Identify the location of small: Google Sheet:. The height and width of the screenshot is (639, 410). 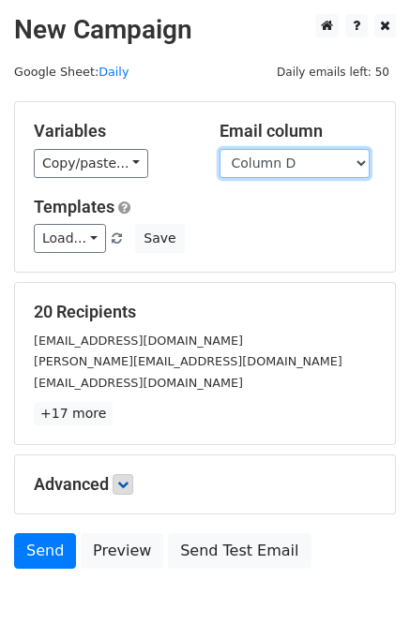
(71, 71).